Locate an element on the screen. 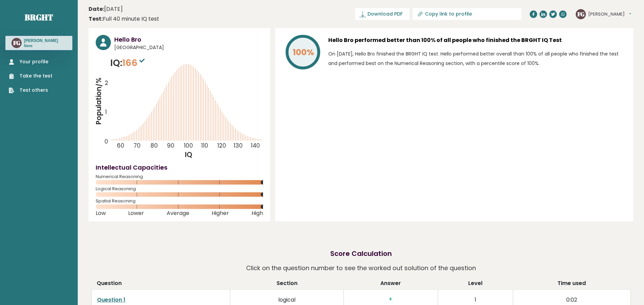  th: Question is located at coordinates (161, 285).